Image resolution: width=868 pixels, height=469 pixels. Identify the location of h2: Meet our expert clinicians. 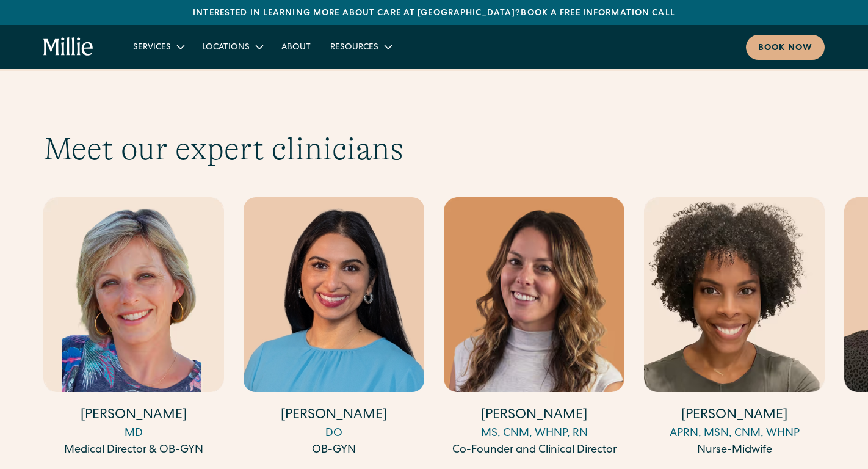
(434, 149).